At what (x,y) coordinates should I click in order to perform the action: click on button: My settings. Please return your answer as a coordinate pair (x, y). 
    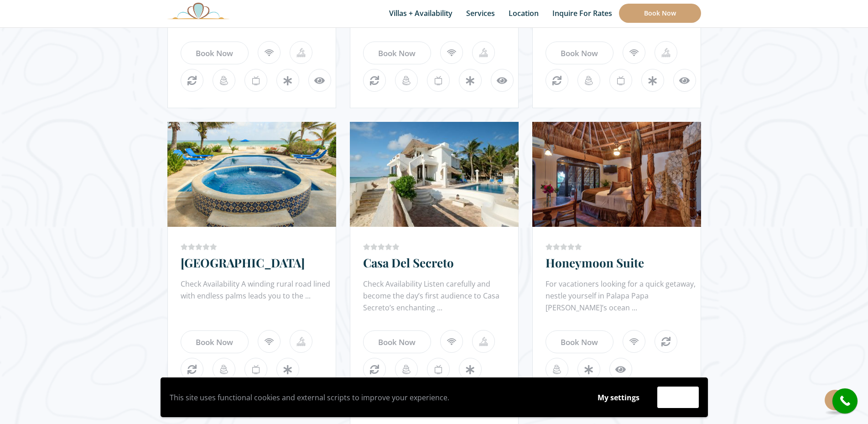
    Looking at the image, I should click on (618, 397).